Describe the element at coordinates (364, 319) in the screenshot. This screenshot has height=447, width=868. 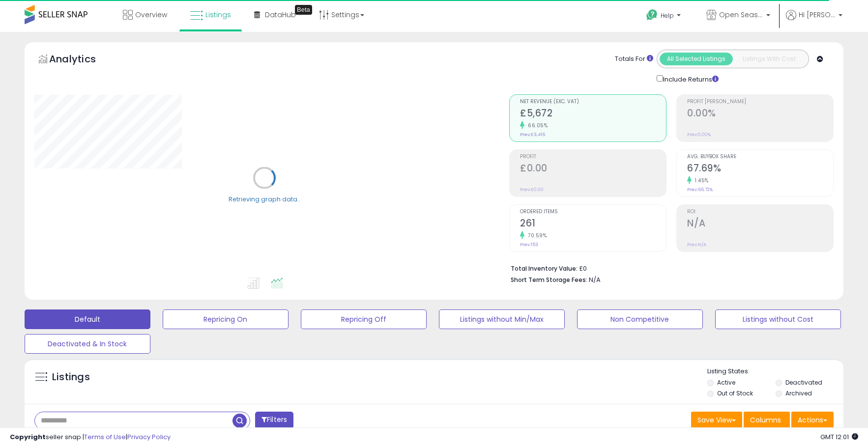
I see `button: Repricing Off` at that location.